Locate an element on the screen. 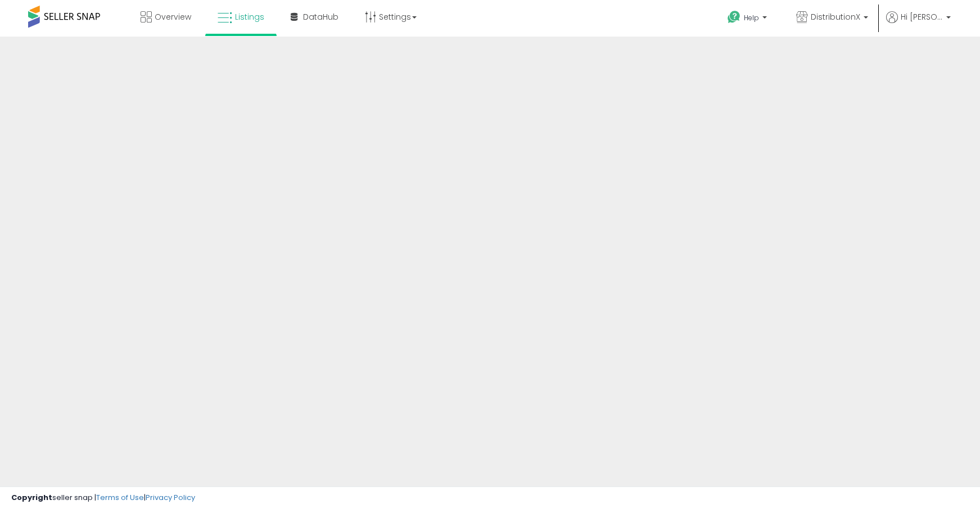 This screenshot has width=980, height=509. span: Listings is located at coordinates (250, 17).